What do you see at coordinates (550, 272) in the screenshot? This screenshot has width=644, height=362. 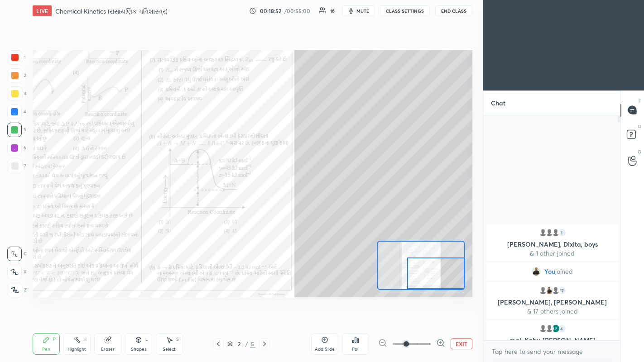 I see `span: You` at bounding box center [550, 272].